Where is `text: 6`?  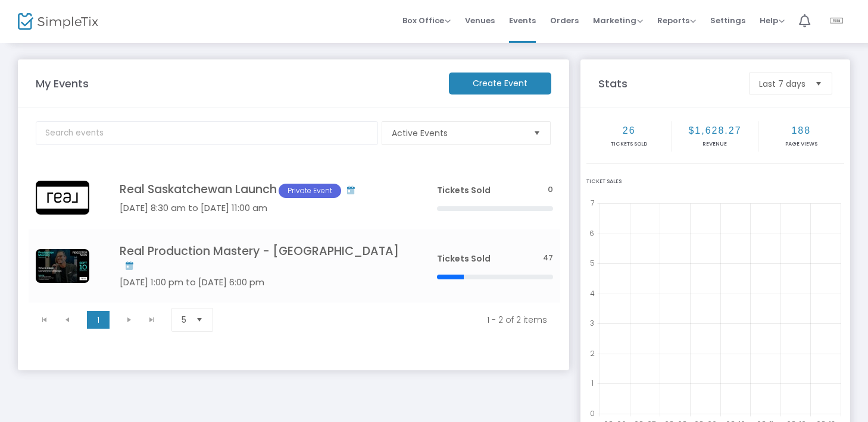
text: 6 is located at coordinates (592, 232).